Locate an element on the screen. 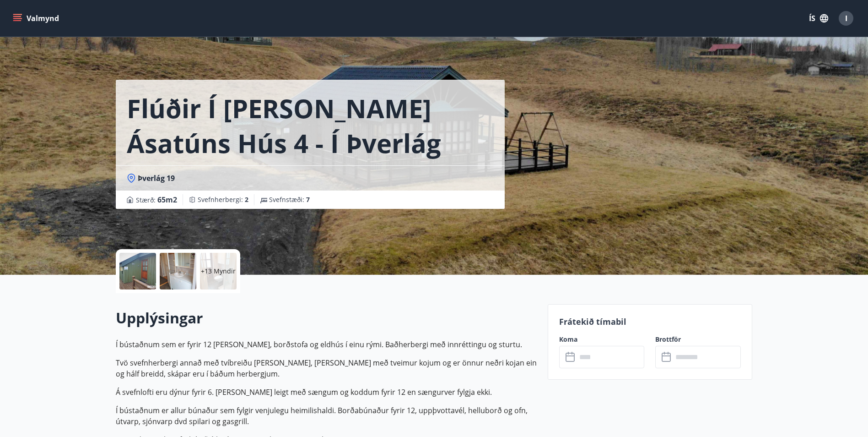  label: Koma is located at coordinates (602, 339).